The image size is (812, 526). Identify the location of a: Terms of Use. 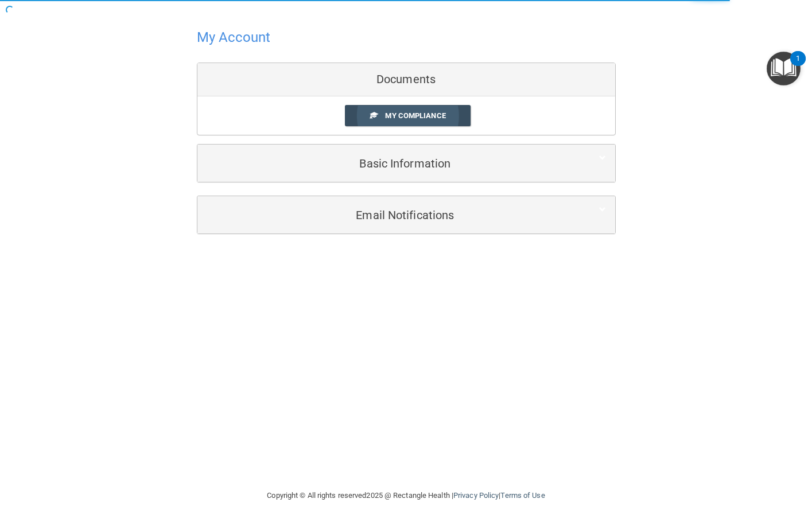
(522, 495).